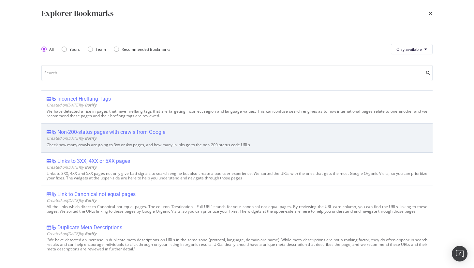  Describe the element at coordinates (237, 73) in the screenshot. I see `input: Search` at that location.